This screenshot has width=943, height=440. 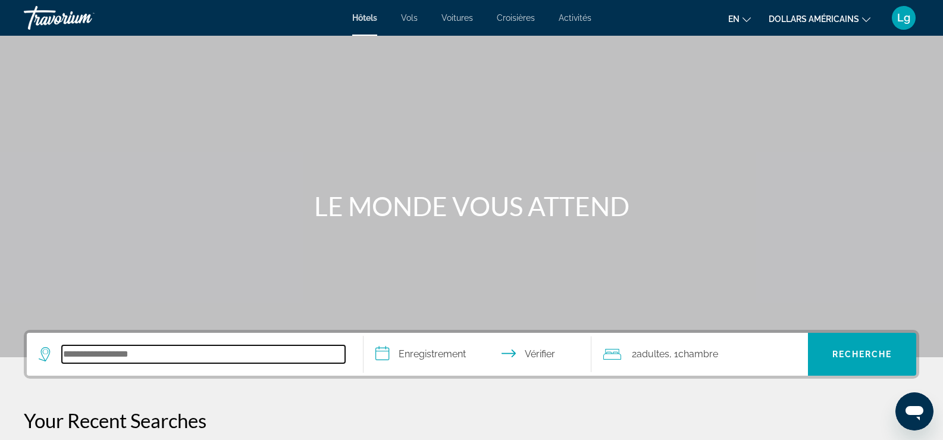 What do you see at coordinates (740, 18) in the screenshot?
I see `button: Changer de langue` at bounding box center [740, 18].